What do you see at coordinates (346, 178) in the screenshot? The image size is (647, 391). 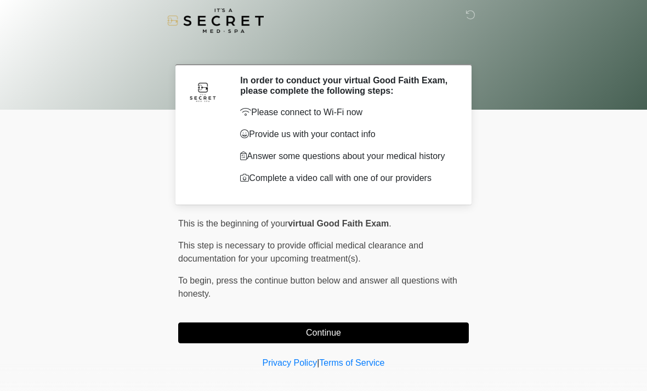 I see `p: Complete a video call with one of our providers` at bounding box center [346, 178].